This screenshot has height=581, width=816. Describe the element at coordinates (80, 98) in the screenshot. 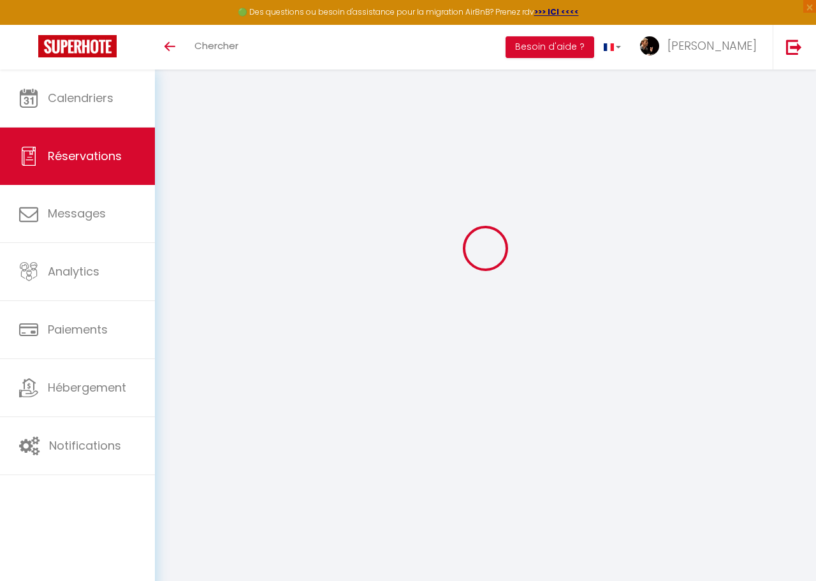

I see `span: Calendriers` at that location.